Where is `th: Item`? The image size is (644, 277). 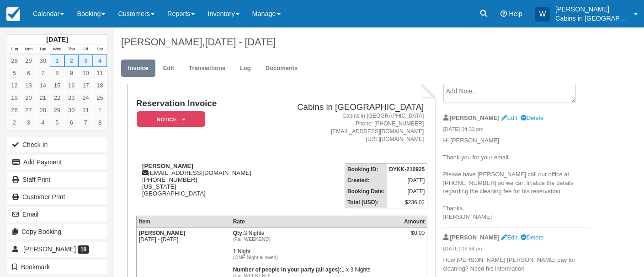 th: Item is located at coordinates (183, 221).